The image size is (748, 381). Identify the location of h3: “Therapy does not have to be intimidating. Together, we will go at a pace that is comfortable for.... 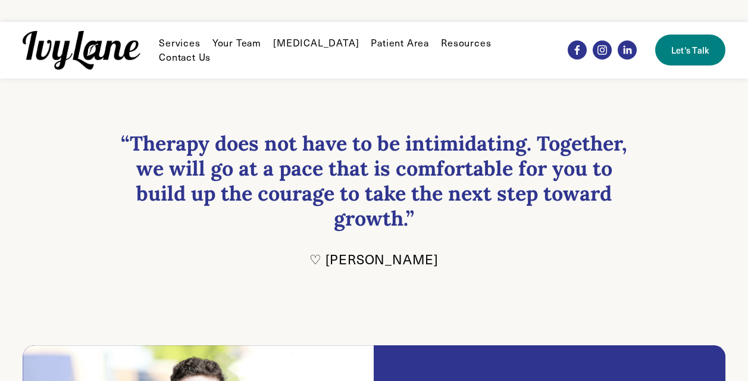
(374, 181).